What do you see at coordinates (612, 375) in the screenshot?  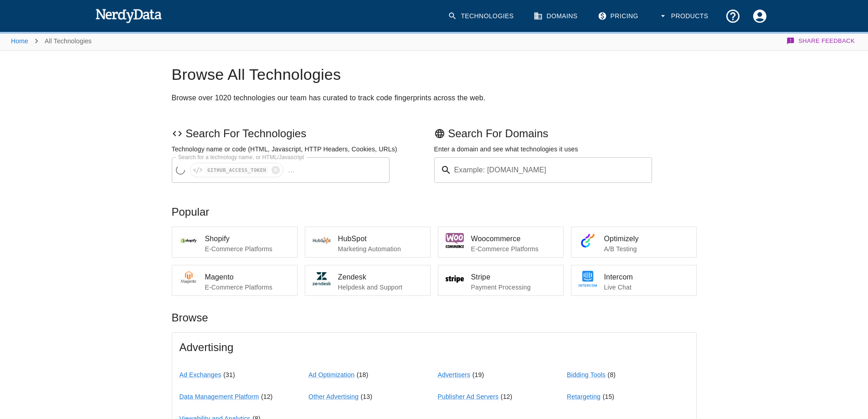 I see `span: ( 8 )` at bounding box center [612, 375].